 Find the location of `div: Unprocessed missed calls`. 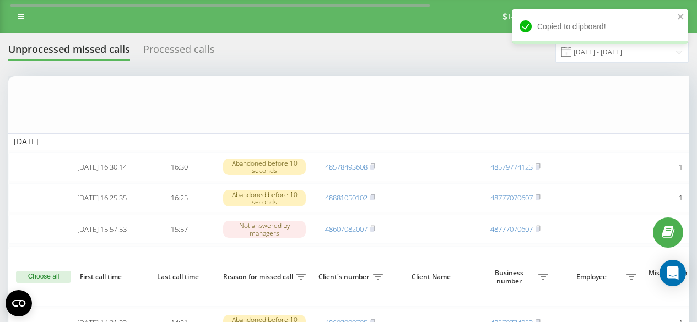

div: Unprocessed missed calls is located at coordinates (69, 52).